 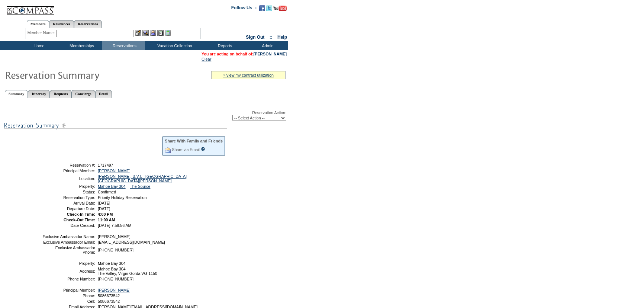 I want to click on a: Share via Email, so click(x=186, y=149).